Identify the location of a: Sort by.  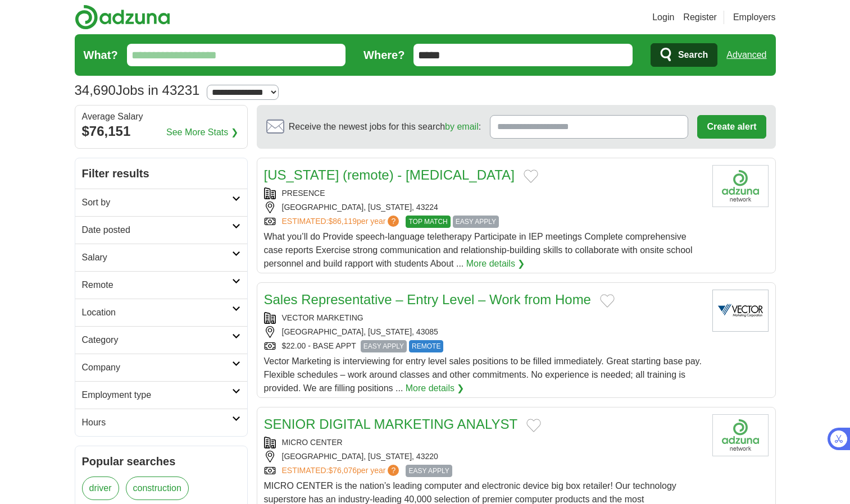
(161, 202).